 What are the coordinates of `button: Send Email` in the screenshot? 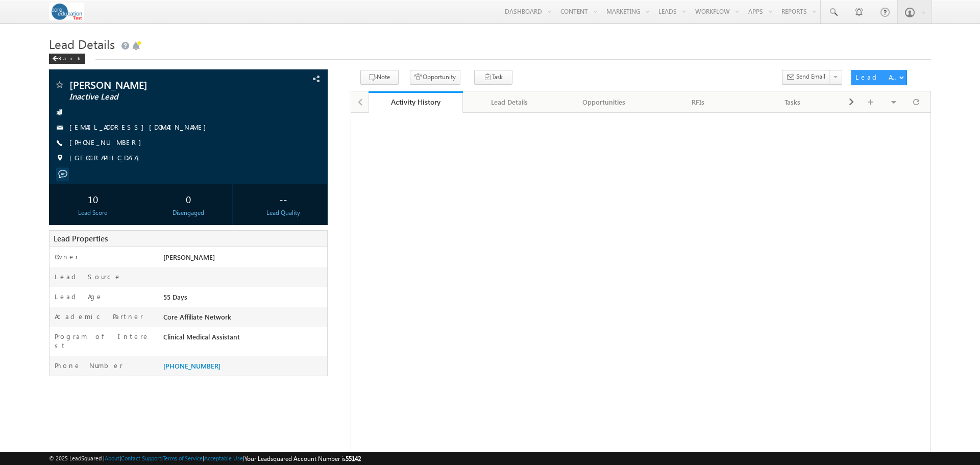 It's located at (806, 77).